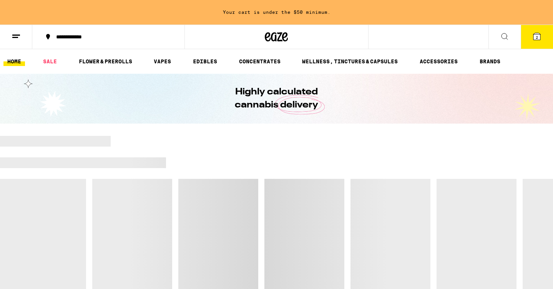 This screenshot has width=553, height=289. I want to click on a: VAPES, so click(162, 61).